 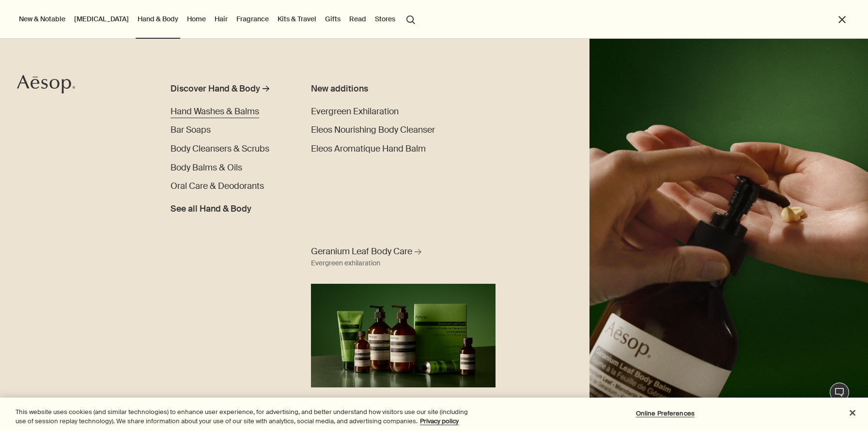 What do you see at coordinates (403, 316) in the screenshot?
I see `a: Geranium Leaf Body Care Evergreen exhilarationFull range of Geranium Leaf products displaying aga...` at bounding box center [403, 316].